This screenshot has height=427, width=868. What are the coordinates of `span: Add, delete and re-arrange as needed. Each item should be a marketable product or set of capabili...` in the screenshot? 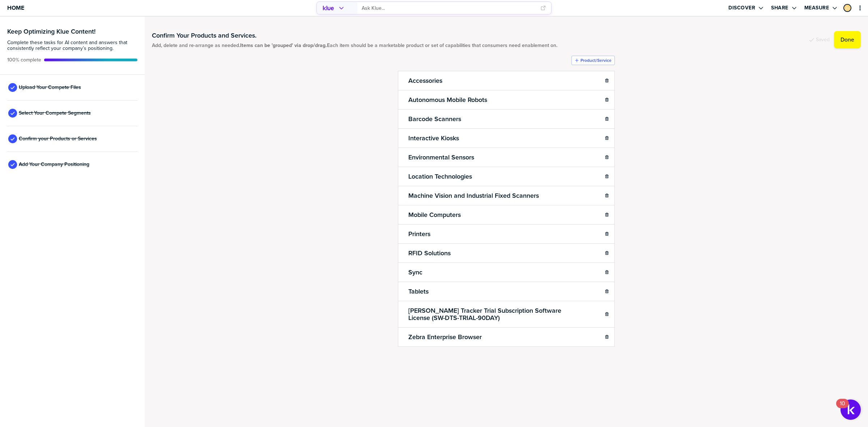 It's located at (354, 46).